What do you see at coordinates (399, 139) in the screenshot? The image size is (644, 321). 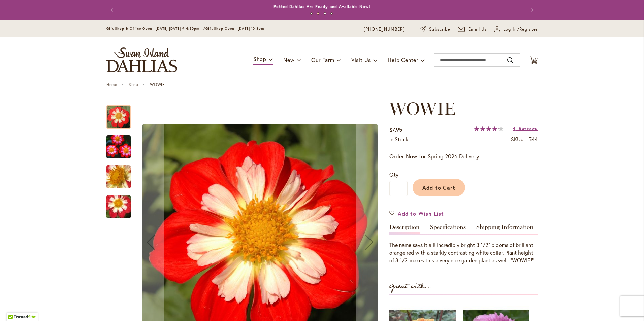 I see `div: Availability` at bounding box center [399, 139].